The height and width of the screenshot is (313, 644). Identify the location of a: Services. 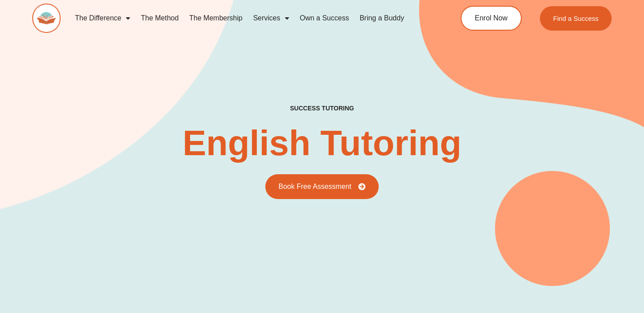
(271, 18).